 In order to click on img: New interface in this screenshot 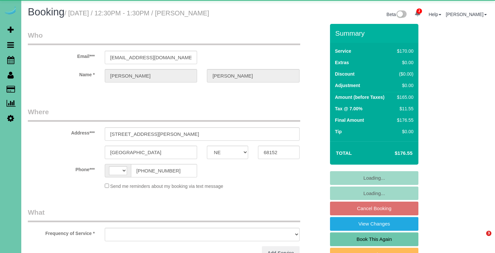, I will do `click(401, 15)`.